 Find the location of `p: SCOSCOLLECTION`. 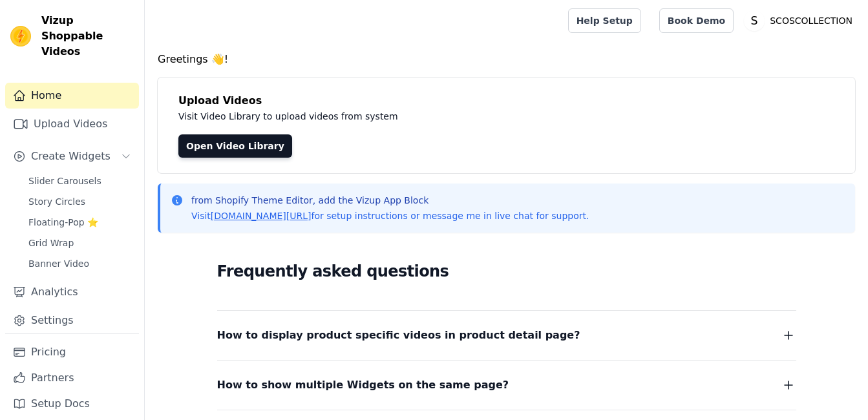

p: SCOSCOLLECTION is located at coordinates (811, 21).